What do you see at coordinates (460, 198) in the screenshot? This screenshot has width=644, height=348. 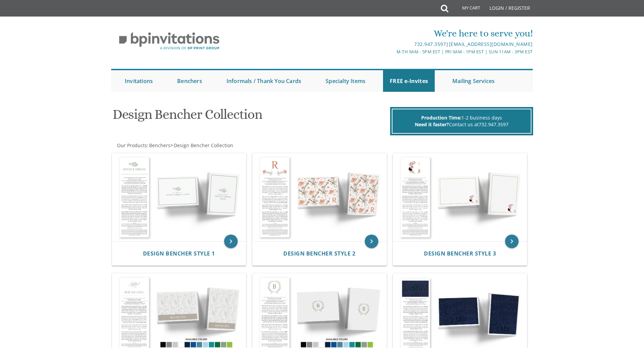 I see `img: Design Bencher Style 3` at bounding box center [460, 198].